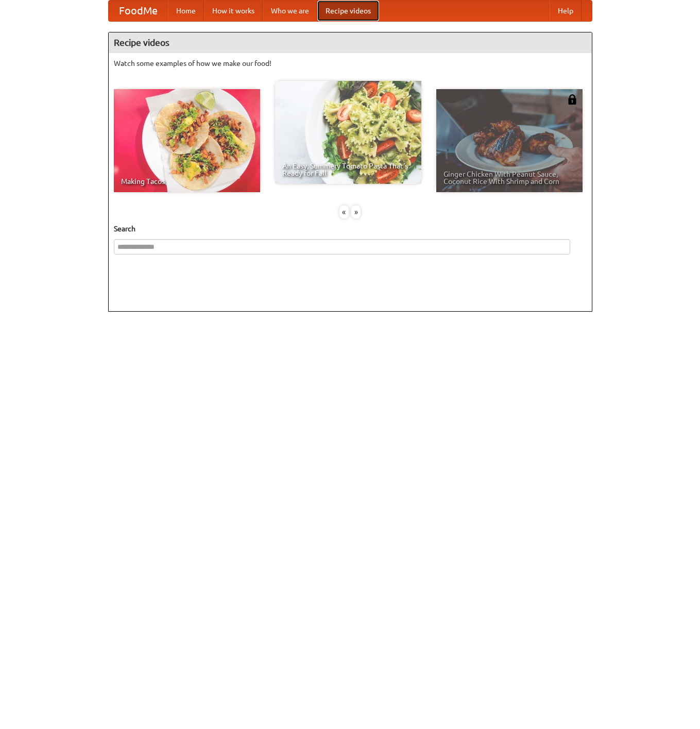  What do you see at coordinates (350, 64) in the screenshot?
I see `p: Watch some examples of how we make our food!` at bounding box center [350, 64].